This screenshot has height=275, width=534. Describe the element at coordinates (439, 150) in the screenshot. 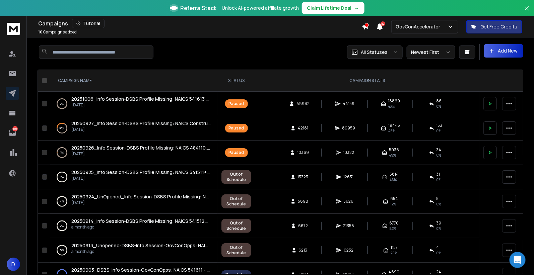

I see `span: 34` at that location.